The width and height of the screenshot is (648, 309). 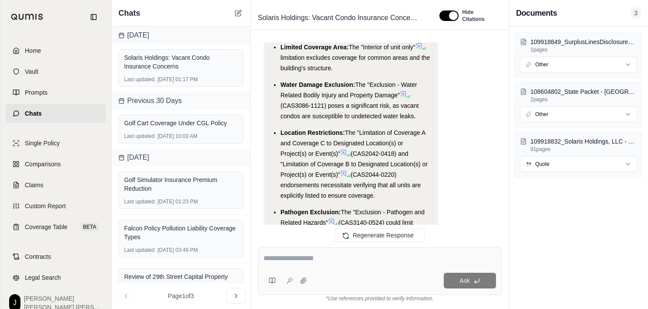 What do you see at coordinates (38, 256) in the screenshot?
I see `span: Contracts` at bounding box center [38, 256].